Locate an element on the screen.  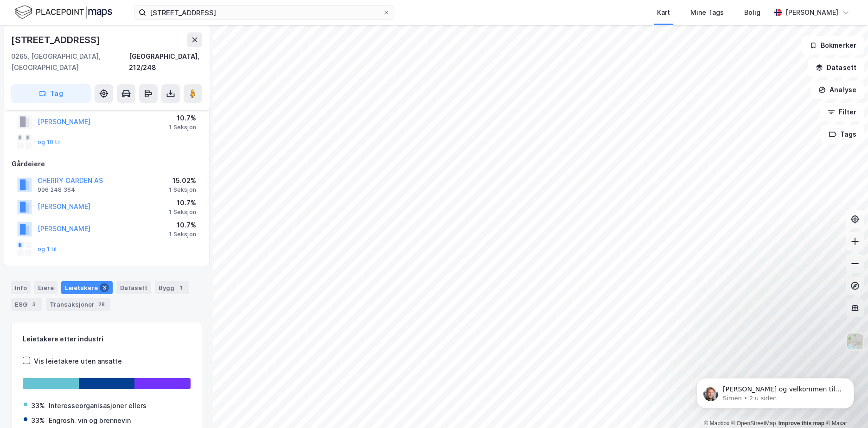
div: Transaksjoner is located at coordinates (78, 304).